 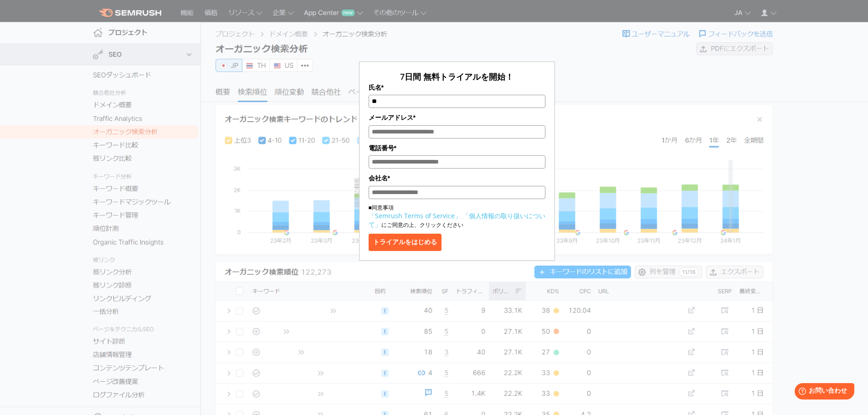 I want to click on label: 電話番号*, so click(x=457, y=148).